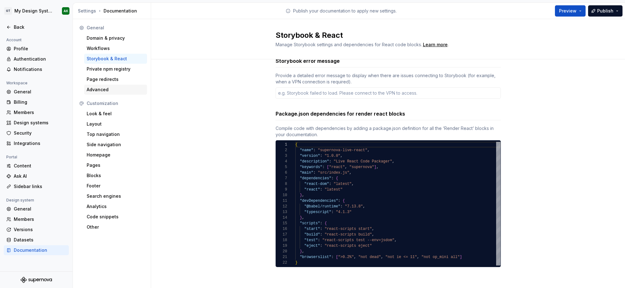  What do you see at coordinates (567, 11) in the screenshot?
I see `span: Preview` at bounding box center [567, 11].